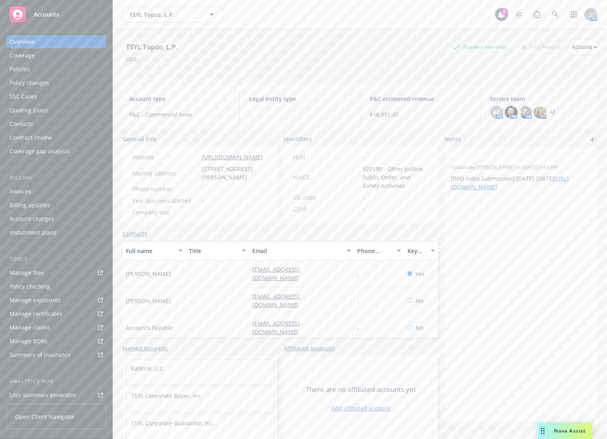 The image size is (607, 439). Describe the element at coordinates (56, 233) in the screenshot. I see `a: Installment plans` at that location.